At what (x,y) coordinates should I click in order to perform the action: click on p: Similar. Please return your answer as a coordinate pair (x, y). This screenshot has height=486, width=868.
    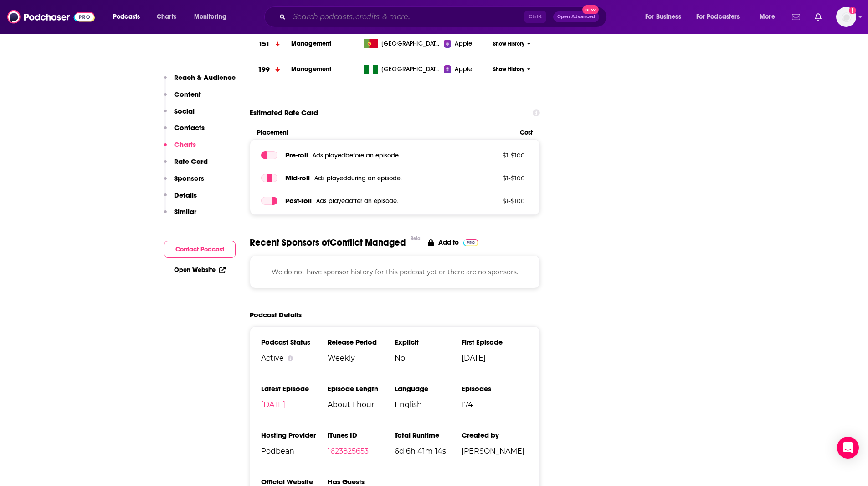
    Looking at the image, I should click on (185, 211).